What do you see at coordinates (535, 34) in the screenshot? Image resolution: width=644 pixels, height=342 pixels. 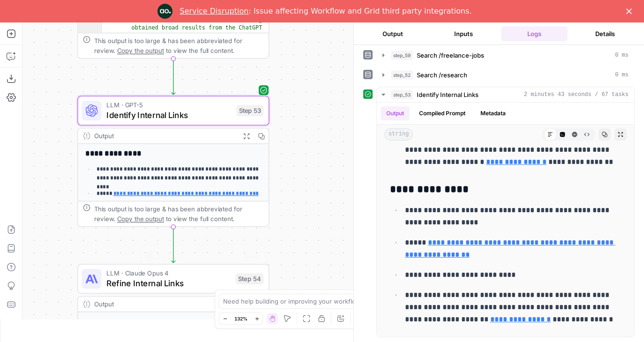 I see `button: Logs` at bounding box center [535, 34].